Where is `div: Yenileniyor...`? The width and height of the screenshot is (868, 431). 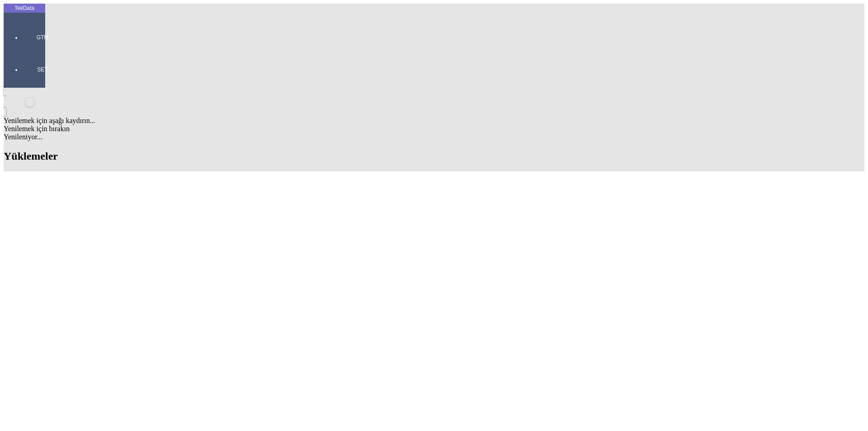
div: Yenileniyor... is located at coordinates (434, 137).